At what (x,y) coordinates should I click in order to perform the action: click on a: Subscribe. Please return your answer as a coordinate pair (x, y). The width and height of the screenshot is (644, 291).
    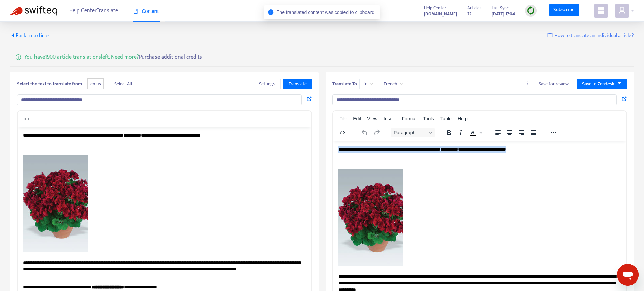
    Looking at the image, I should click on (564, 10).